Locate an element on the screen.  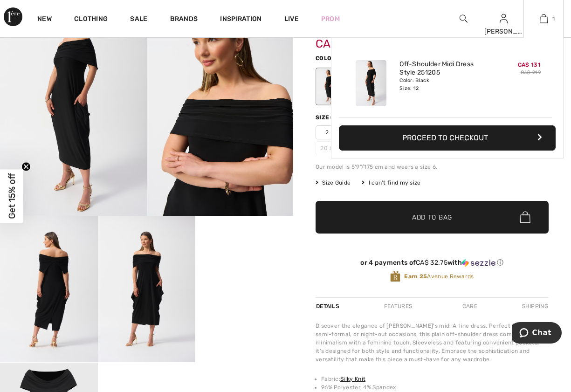
img: search the website is located at coordinates (464, 19).